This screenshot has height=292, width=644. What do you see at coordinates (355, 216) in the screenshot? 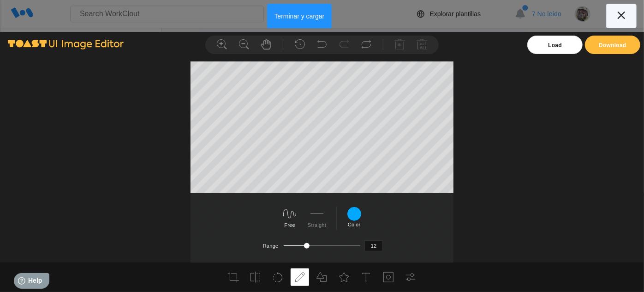
I see `div: Color` at bounding box center [355, 216].